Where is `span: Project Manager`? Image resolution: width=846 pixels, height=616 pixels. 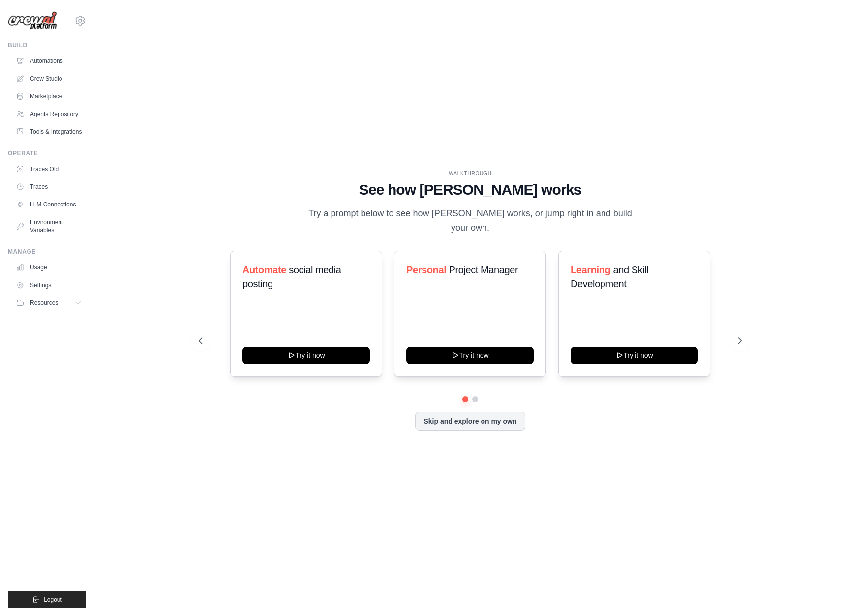 span: Project Manager is located at coordinates (483, 270).